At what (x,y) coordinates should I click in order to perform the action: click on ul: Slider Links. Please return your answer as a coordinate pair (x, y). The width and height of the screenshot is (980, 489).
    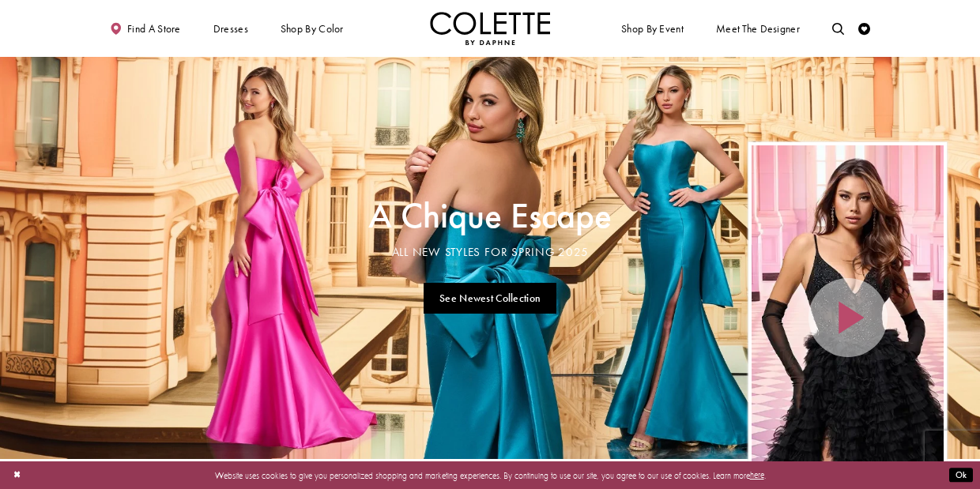
    Looking at the image, I should click on (489, 299).